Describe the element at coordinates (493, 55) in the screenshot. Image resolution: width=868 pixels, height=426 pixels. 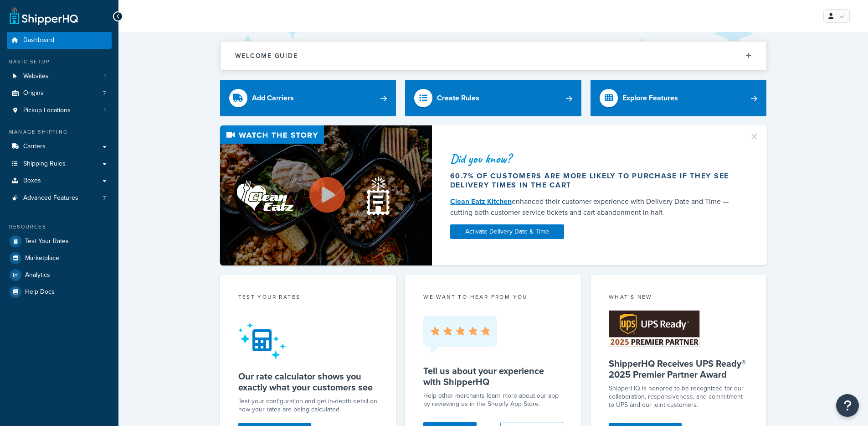
I see `button: Welcome Guide` at that location.